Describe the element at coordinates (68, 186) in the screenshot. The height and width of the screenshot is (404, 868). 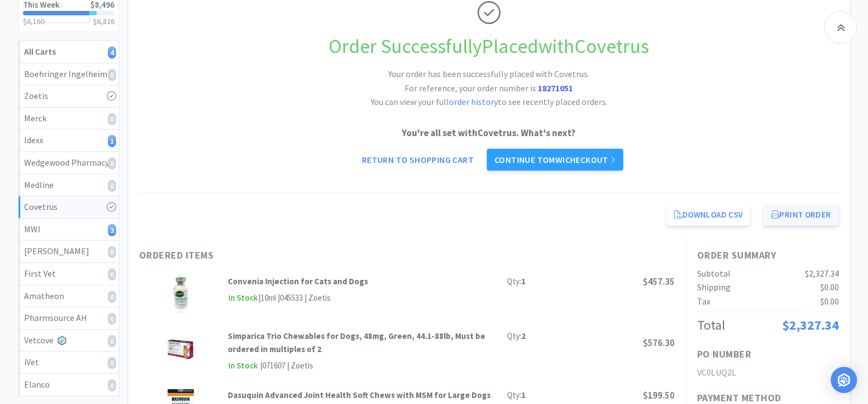
I see `a: Medline0` at that location.